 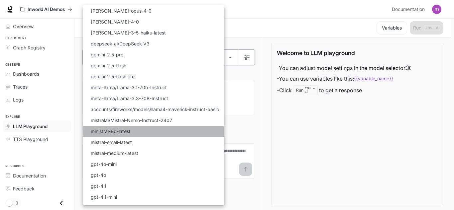 What do you see at coordinates (155, 109) in the screenshot?
I see `p: accounts/fireworks/models/llama4-maverick-instruct-basic` at bounding box center [155, 109].